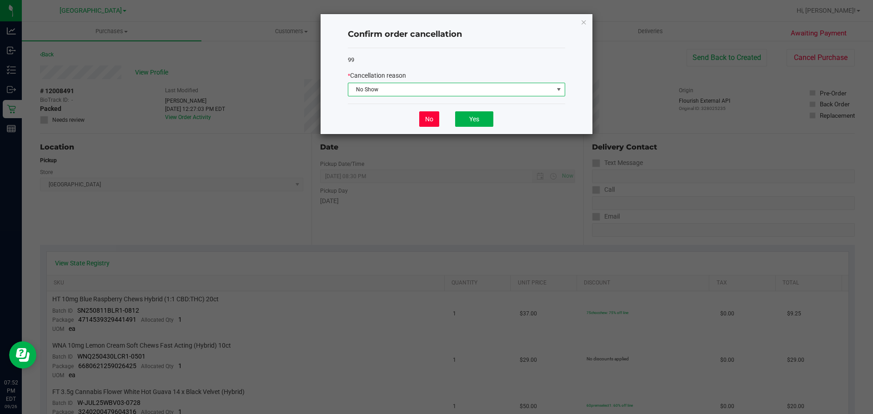 This screenshot has height=414, width=873. Describe the element at coordinates (451, 90) in the screenshot. I see `span: No Show` at that location.